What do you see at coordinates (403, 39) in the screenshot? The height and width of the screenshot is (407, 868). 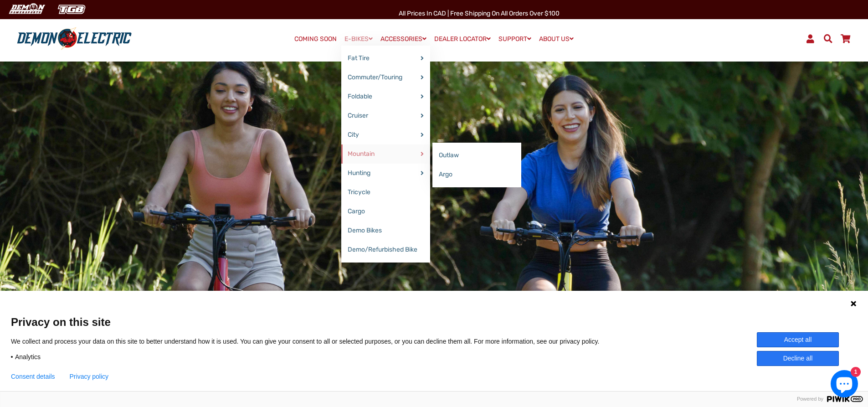 I see `a: ACCESSORIES` at bounding box center [403, 39].